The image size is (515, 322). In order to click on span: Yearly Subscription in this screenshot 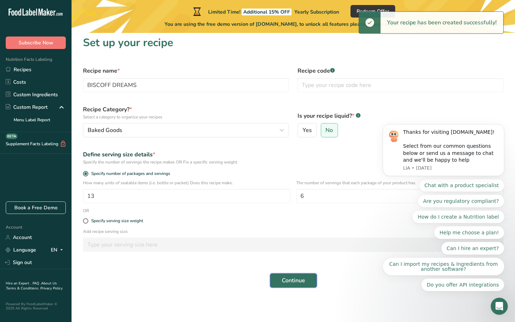, I will do `click(317, 12)`.